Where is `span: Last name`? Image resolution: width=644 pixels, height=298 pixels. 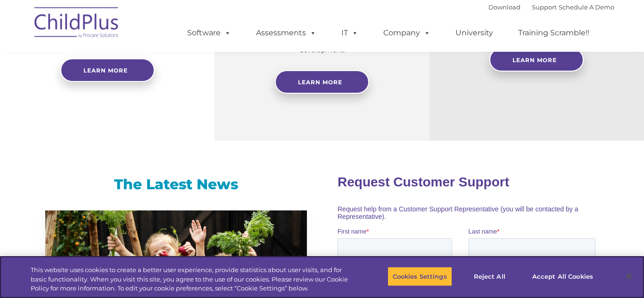
span: Last name is located at coordinates (145, 66).